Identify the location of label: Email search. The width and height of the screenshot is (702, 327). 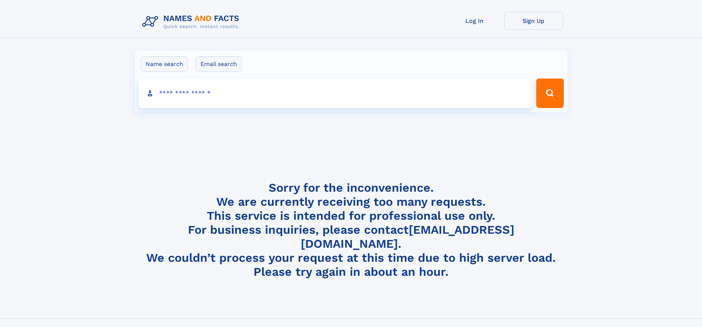
(219, 64).